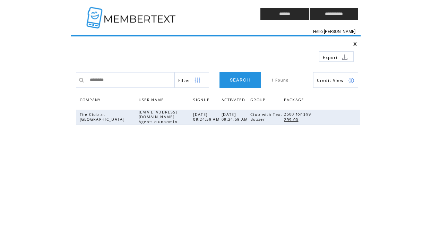 This screenshot has height=229, width=431. I want to click on a: USER NAME, so click(152, 100).